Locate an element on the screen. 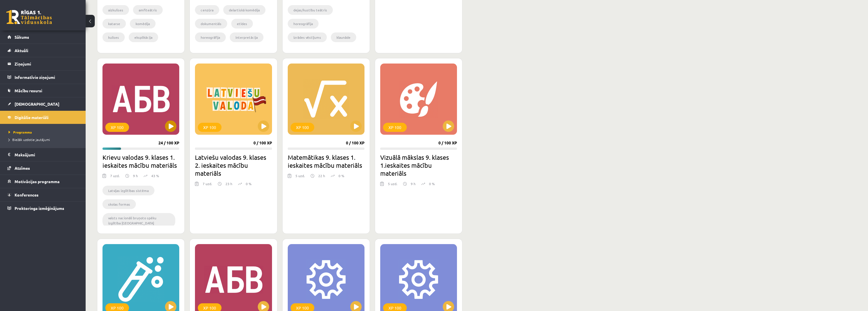  span: Motivācijas programma is located at coordinates (37, 182).